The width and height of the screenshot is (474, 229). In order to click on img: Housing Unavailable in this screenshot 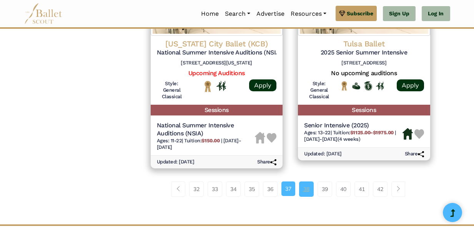, I will do `click(260, 138)`.